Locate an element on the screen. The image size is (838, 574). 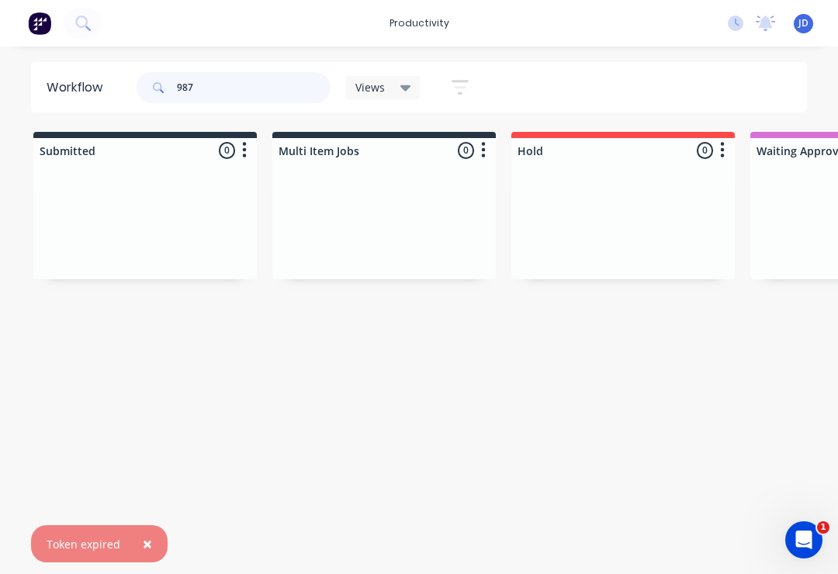
div: Token expired is located at coordinates (83, 544).